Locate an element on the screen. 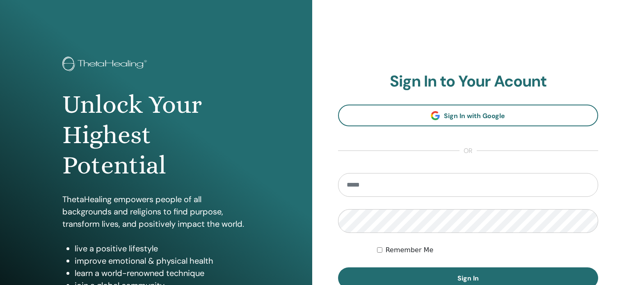 This screenshot has height=285, width=624. span: or is located at coordinates (468, 151).